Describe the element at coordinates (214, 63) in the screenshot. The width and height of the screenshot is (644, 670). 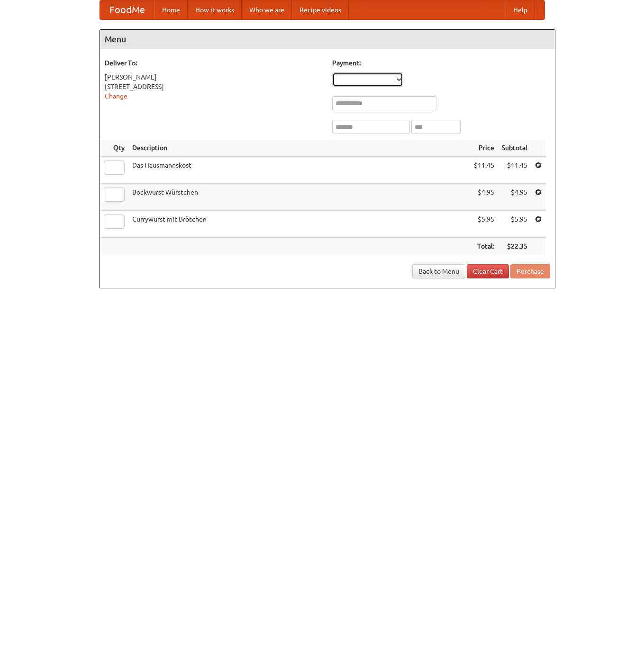
I see `h5: Deliver To:` at that location.